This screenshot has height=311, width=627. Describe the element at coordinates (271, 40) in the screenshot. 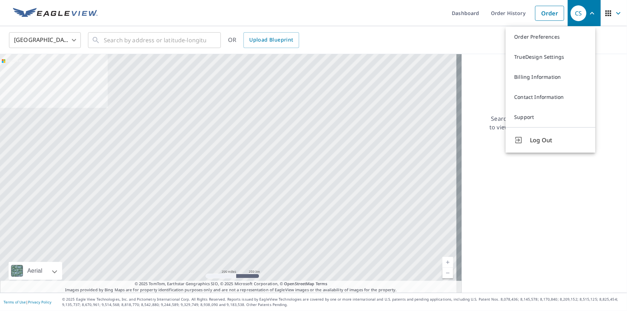

I see `span: Upload Blueprint` at that location.